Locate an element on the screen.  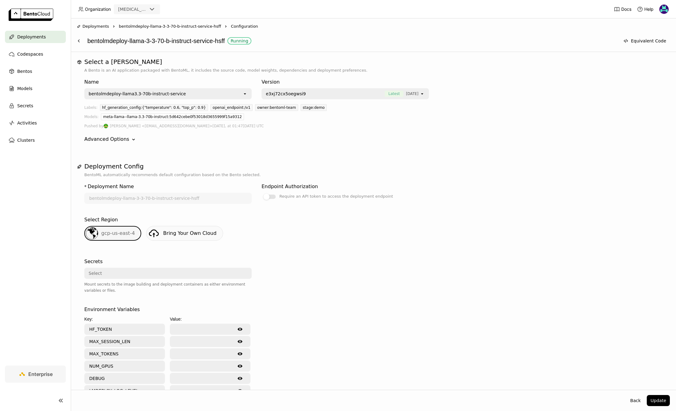
input: Selected [object Object]. is located at coordinates (419, 94).